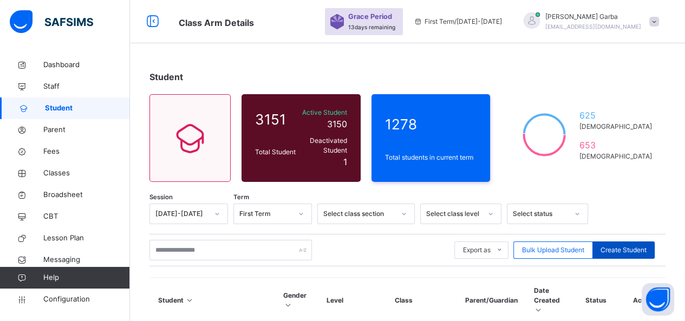  Describe the element at coordinates (275, 119) in the screenshot. I see `span: 3151` at that location.